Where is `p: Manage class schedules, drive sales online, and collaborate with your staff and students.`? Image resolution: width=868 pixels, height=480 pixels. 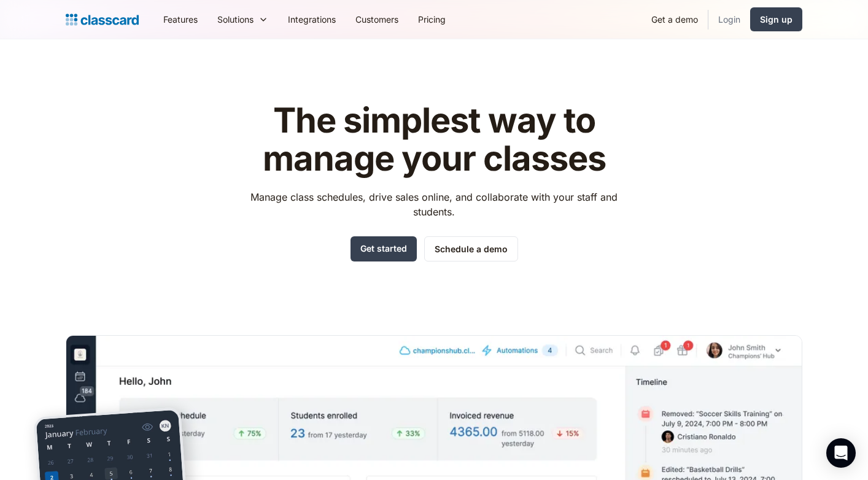
p: Manage class schedules, drive sales online, and collaborate with your staff and students. is located at coordinates (434, 205).